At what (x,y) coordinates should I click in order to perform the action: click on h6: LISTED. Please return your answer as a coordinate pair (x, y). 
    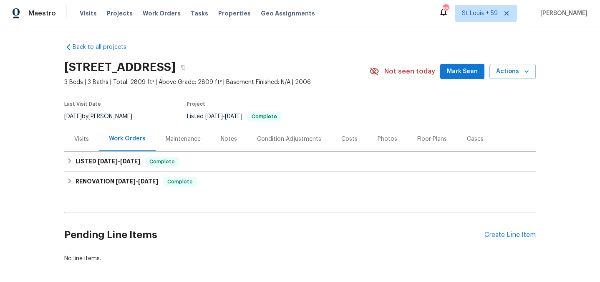
    Looking at the image, I should click on (108, 162).